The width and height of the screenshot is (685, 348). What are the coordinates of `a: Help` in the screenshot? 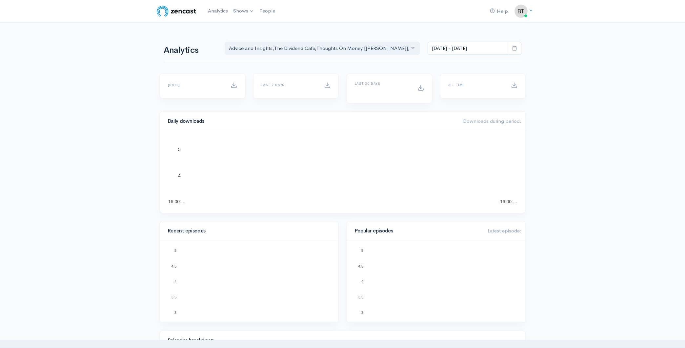 It's located at (499, 11).